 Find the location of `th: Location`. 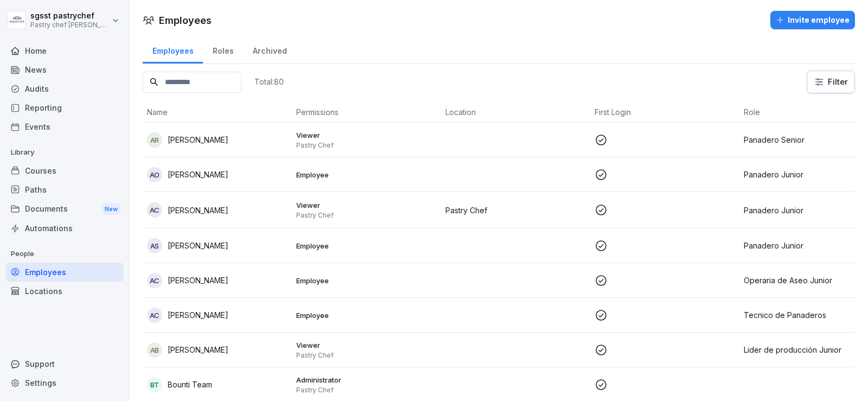

th: Location is located at coordinates (516, 112).